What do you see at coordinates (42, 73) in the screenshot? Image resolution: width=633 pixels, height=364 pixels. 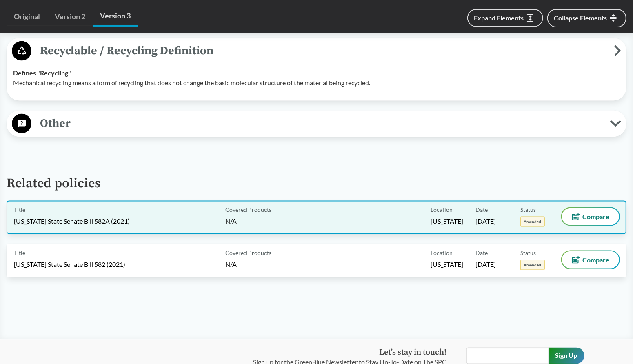 I see `strong: Defines "Recycling"` at bounding box center [42, 73].